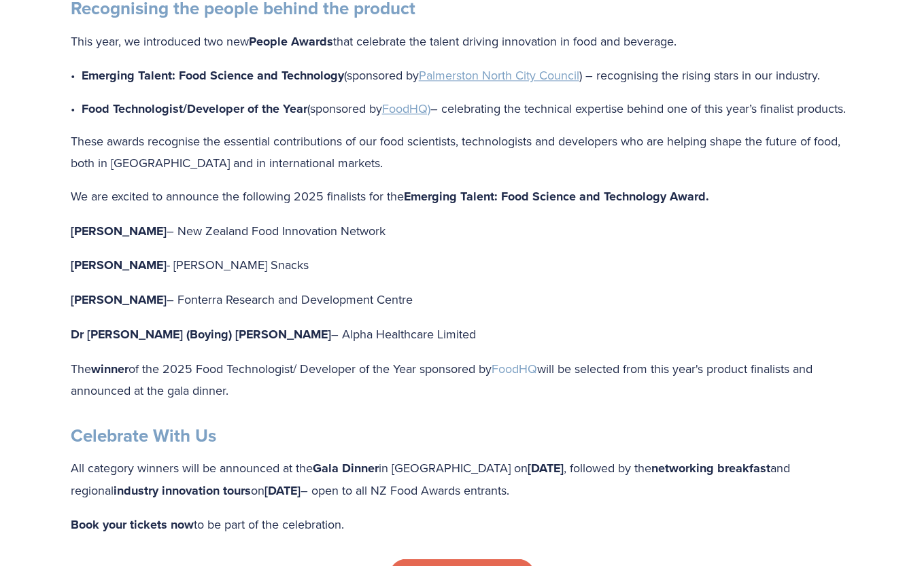  Describe the element at coordinates (194, 108) in the screenshot. I see `strong: Food Technologist/Developer of the Year` at that location.